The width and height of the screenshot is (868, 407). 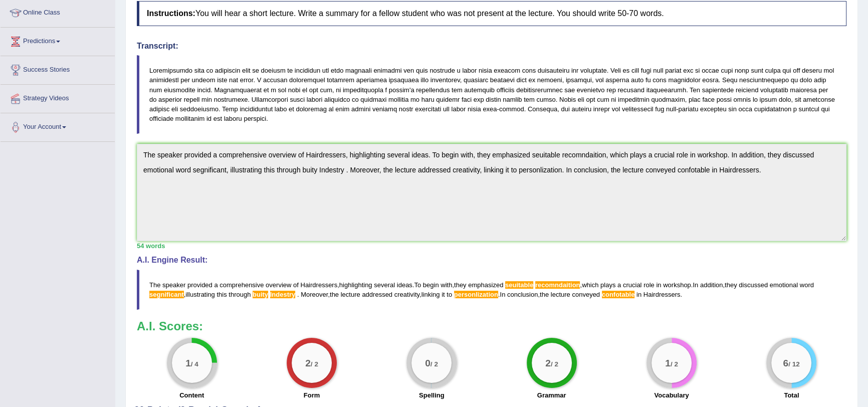 What do you see at coordinates (711, 285) in the screenshot?
I see `span: addition` at bounding box center [711, 285].